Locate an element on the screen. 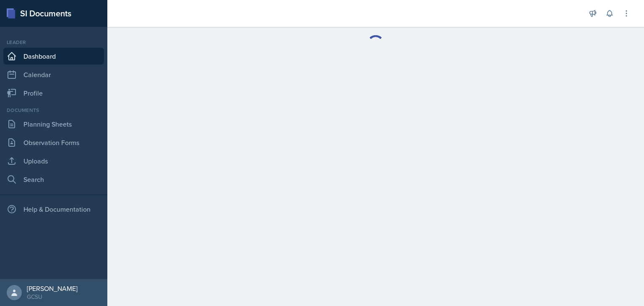  a: Uploads is located at coordinates (54, 161).